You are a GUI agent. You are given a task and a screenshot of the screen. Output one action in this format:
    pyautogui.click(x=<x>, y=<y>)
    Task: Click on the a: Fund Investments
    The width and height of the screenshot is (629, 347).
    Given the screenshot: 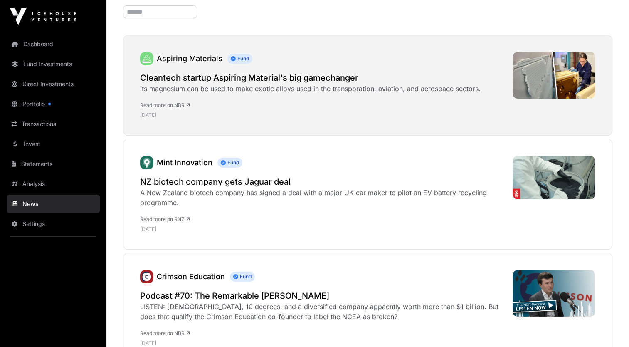 What is the action you would take?
    pyautogui.click(x=53, y=64)
    